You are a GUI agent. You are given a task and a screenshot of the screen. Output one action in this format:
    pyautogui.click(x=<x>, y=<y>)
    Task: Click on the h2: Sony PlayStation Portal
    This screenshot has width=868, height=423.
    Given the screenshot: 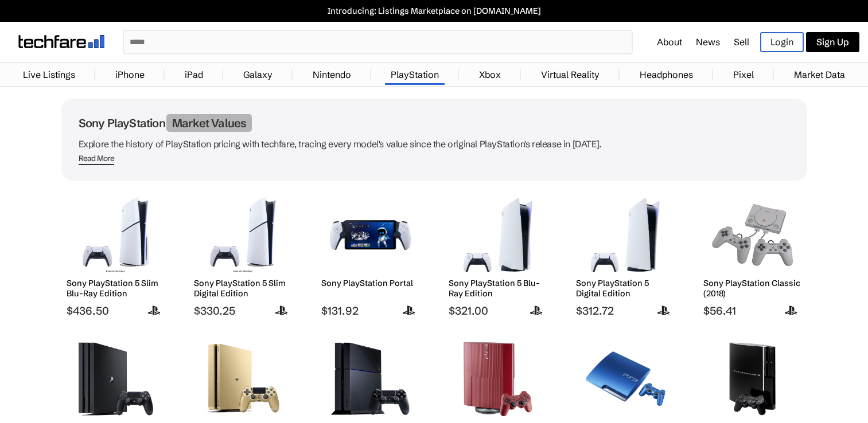 What is the action you would take?
    pyautogui.click(x=370, y=283)
    